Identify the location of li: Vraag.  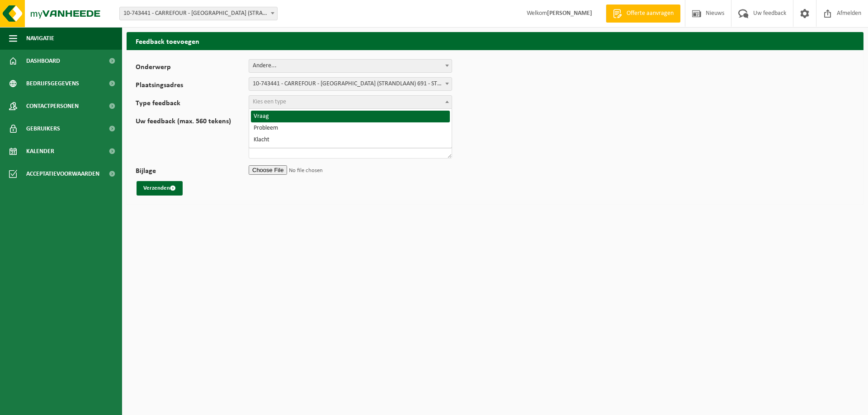
(351, 117).